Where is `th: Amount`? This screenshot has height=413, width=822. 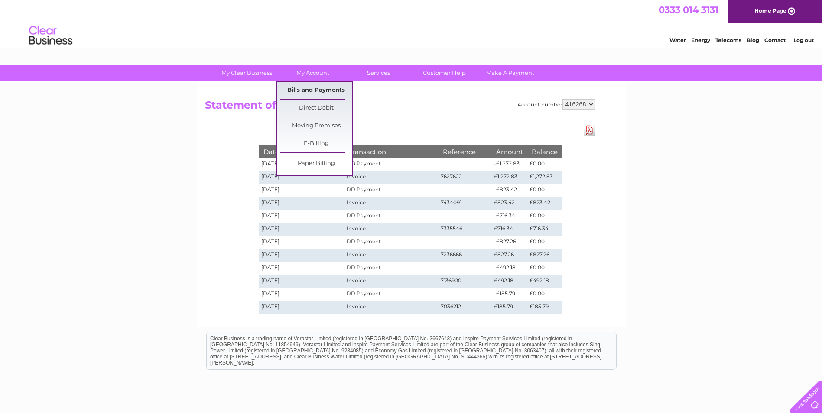
th: Amount is located at coordinates (509, 152).